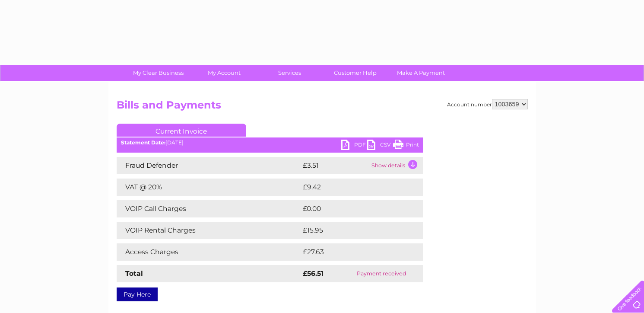 The image size is (644, 313). Describe the element at coordinates (355, 72) in the screenshot. I see `a: Customer Help` at that location.